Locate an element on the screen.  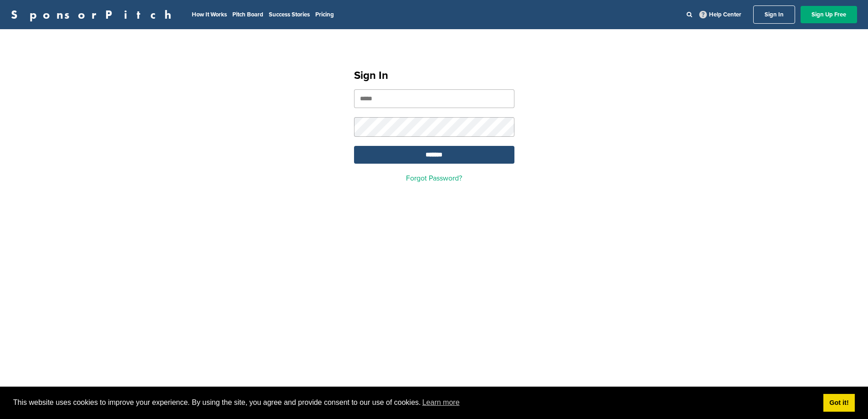
a: Forgot Password? is located at coordinates (434, 178).